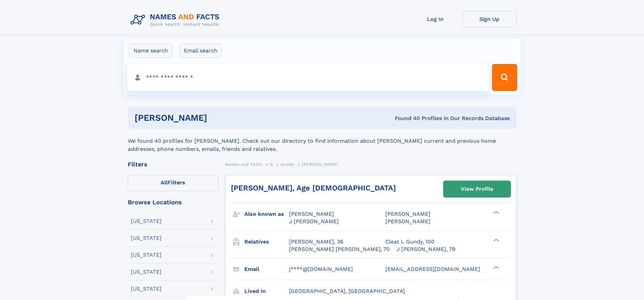  Describe the element at coordinates (176, 20) in the screenshot. I see `img: Logo Names and Facts` at that location.